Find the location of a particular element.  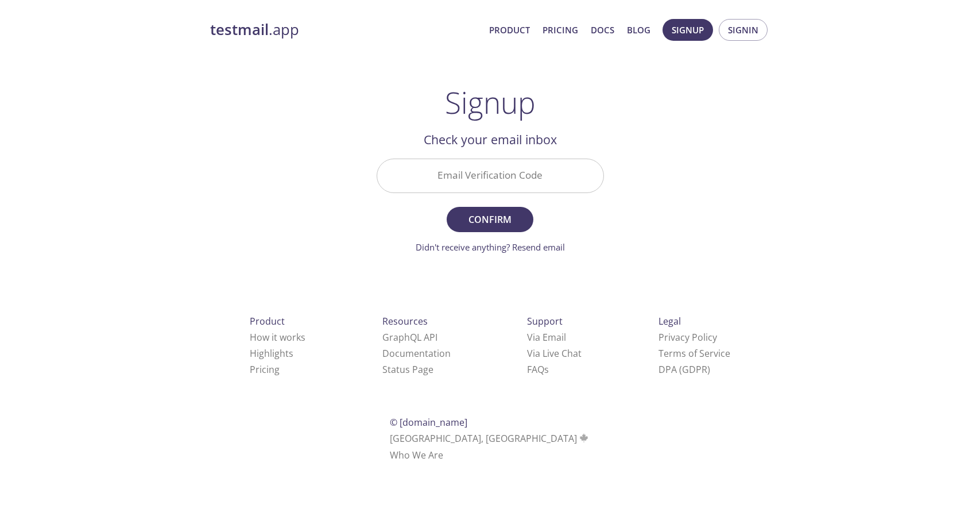

a: Didn't receive anything? Resend email is located at coordinates (490, 247).